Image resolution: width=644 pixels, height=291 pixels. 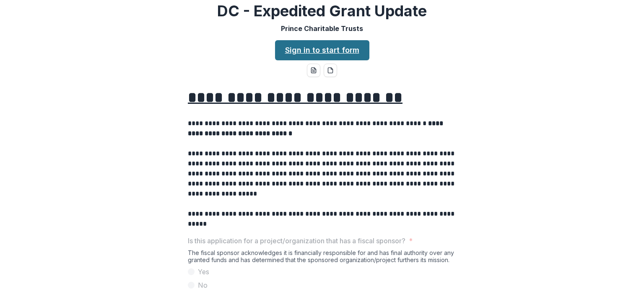 I want to click on p: Prince Charitable Trusts, so click(x=322, y=28).